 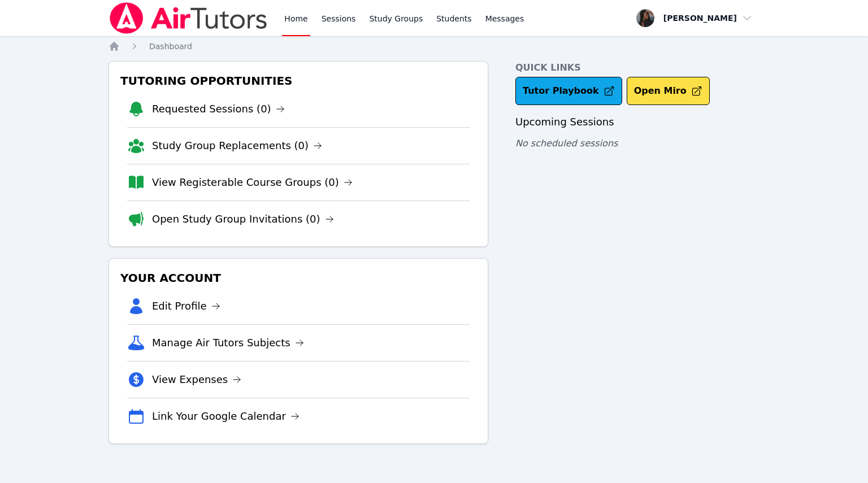 I want to click on a: Dashboard, so click(x=171, y=46).